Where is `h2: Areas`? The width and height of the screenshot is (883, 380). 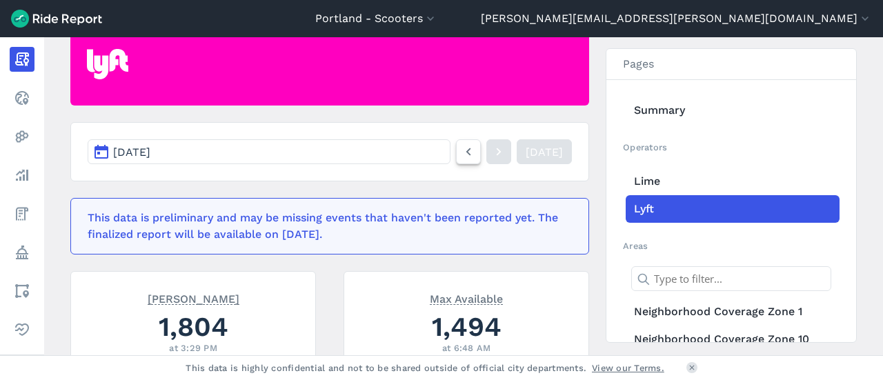
h2: Areas is located at coordinates (731, 246).